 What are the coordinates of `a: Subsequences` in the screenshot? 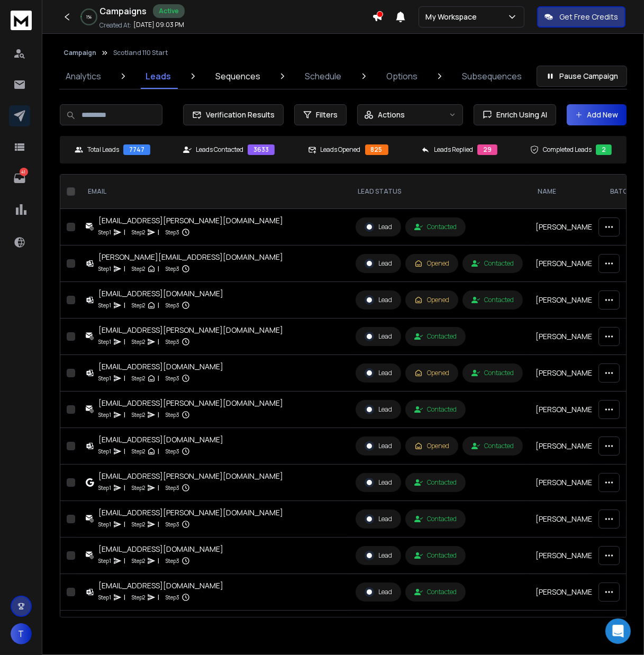 It's located at (491, 76).